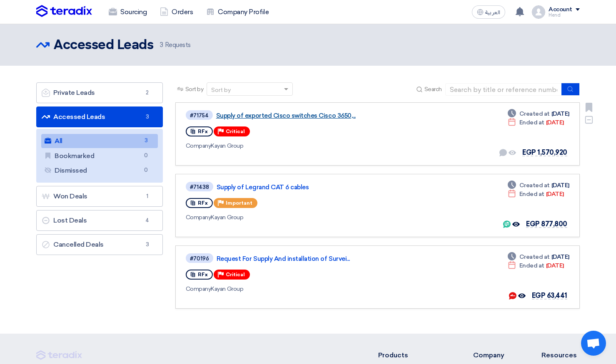  Describe the element at coordinates (321, 187) in the screenshot. I see `a: Supply of Legrand CAT 6 cables` at that location.